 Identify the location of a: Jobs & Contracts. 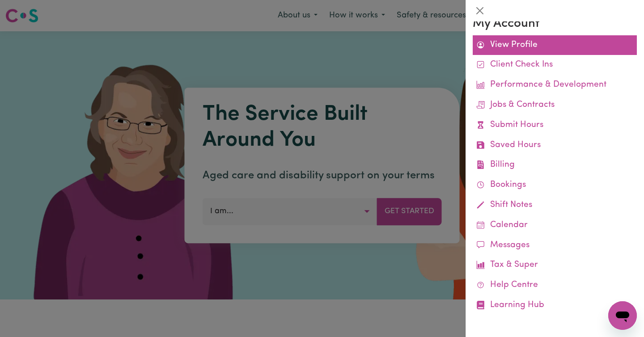
(555, 105).